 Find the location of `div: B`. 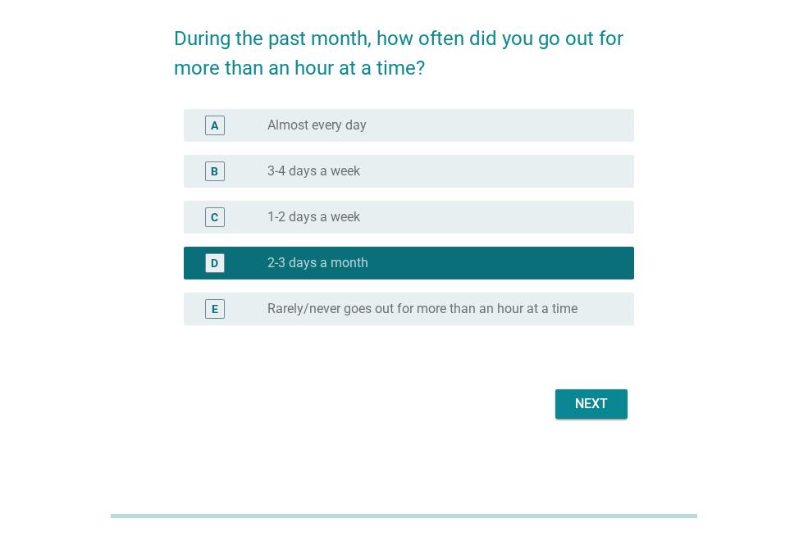

div: B is located at coordinates (214, 171).